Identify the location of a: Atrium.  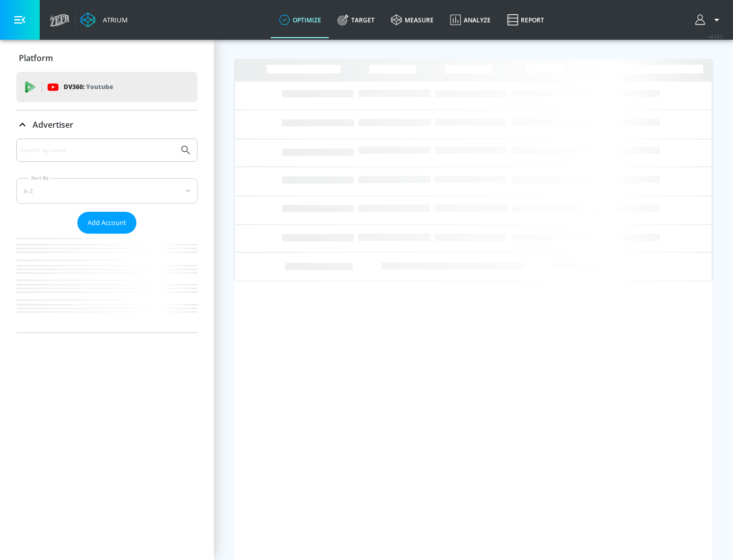
(104, 20).